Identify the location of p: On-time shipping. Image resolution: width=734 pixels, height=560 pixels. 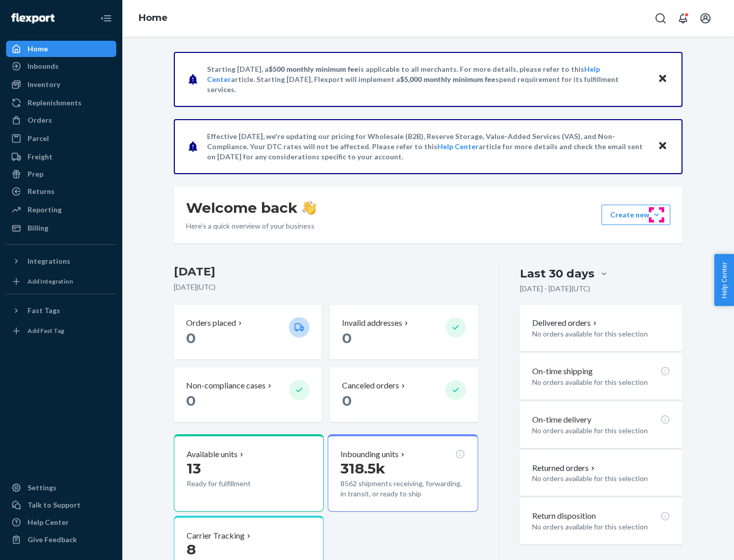
(562, 371).